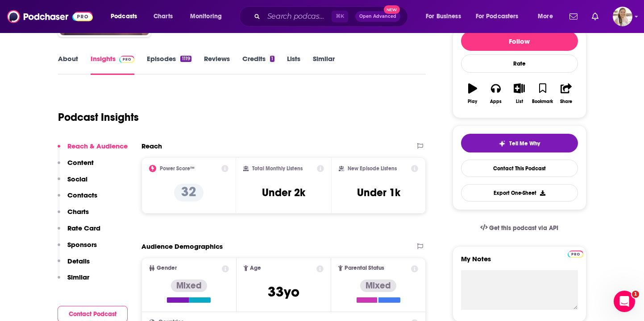 The height and width of the screenshot is (321, 644). I want to click on img: User Profile, so click(623, 16).